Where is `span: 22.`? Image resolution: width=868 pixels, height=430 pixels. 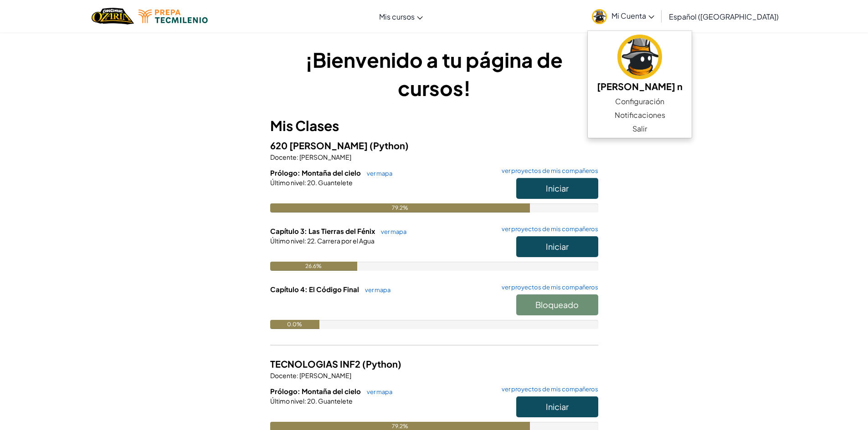 span: 22. is located at coordinates (311, 241).